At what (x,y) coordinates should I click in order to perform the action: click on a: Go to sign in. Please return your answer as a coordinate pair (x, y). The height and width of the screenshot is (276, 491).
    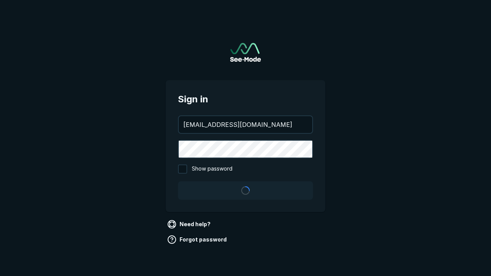
    Looking at the image, I should click on (246, 52).